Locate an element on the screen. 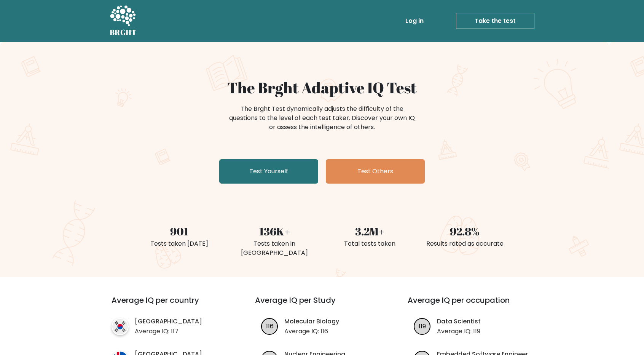 The width and height of the screenshot is (644, 355). a: Data Scientist is located at coordinates (459, 321).